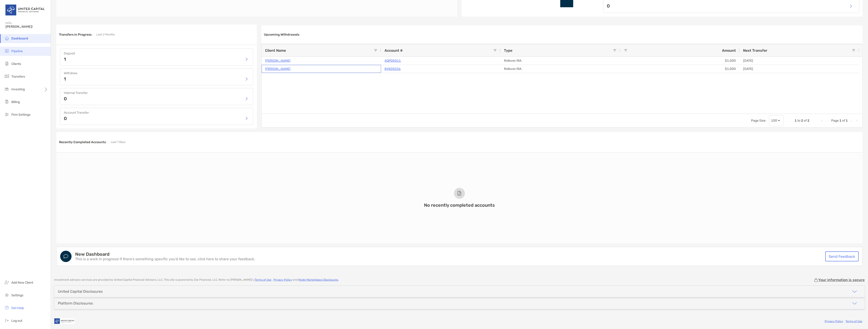 The image size is (868, 329). I want to click on p: This is a work in progress! If there’s something specific you’d like to see, click here to share ..., so click(165, 259).